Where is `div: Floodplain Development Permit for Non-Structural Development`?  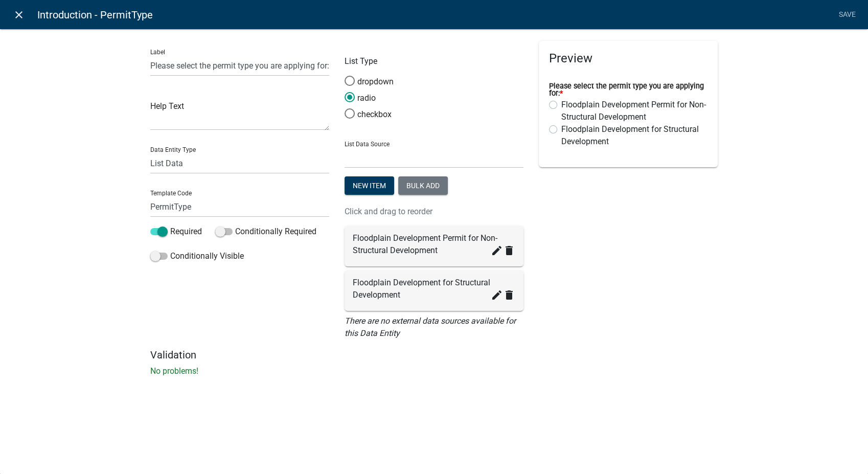
div: Floodplain Development Permit for Non-Structural Development is located at coordinates (434, 244).